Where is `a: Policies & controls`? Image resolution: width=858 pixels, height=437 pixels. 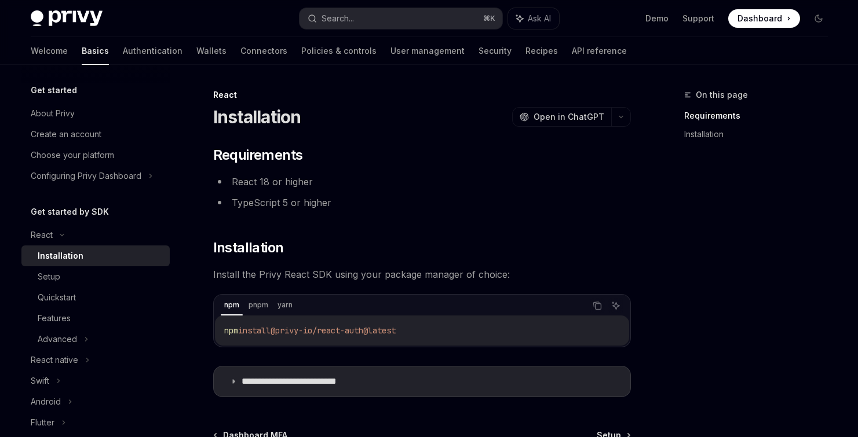
a: Policies & controls is located at coordinates (339, 51).